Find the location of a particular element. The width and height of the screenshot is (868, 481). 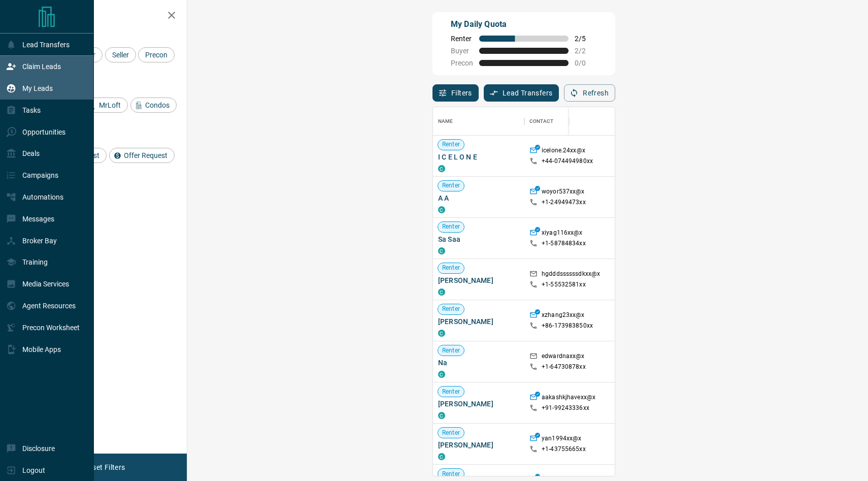

div: Offer Request is located at coordinates (142, 155).